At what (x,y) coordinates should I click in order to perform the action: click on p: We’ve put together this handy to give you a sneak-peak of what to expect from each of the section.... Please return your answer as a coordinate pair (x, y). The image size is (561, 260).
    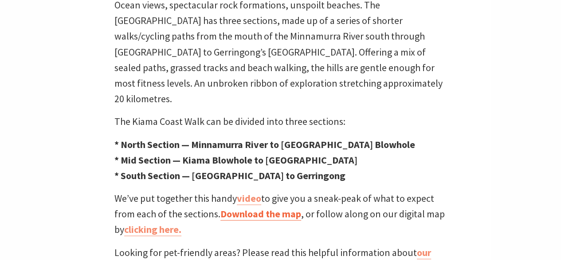
    Looking at the image, I should click on (281, 214).